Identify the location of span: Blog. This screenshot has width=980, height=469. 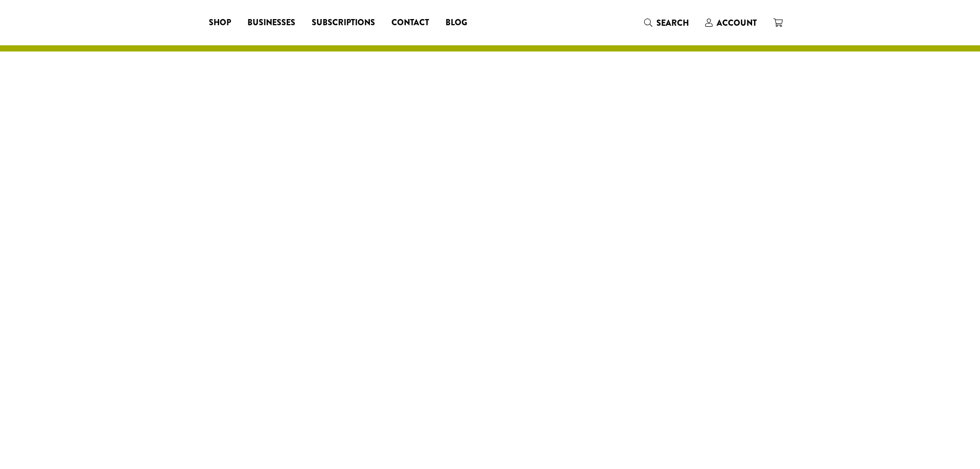
(456, 22).